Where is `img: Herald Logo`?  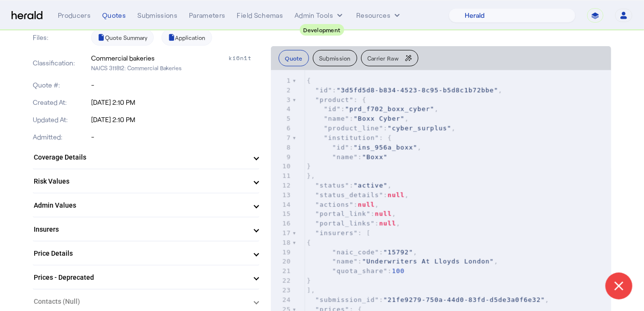 img: Herald Logo is located at coordinates (27, 15).